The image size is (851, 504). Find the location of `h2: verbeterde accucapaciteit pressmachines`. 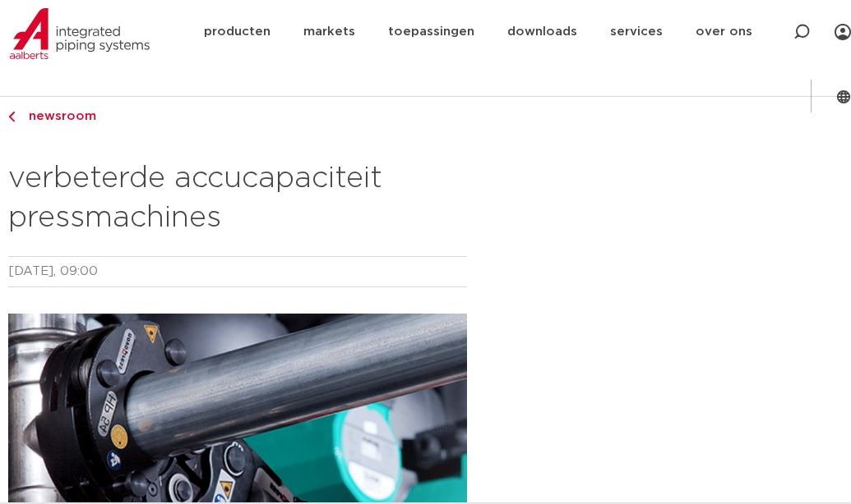

h2: verbeterde accucapaciteit pressmachines is located at coordinates (237, 199).